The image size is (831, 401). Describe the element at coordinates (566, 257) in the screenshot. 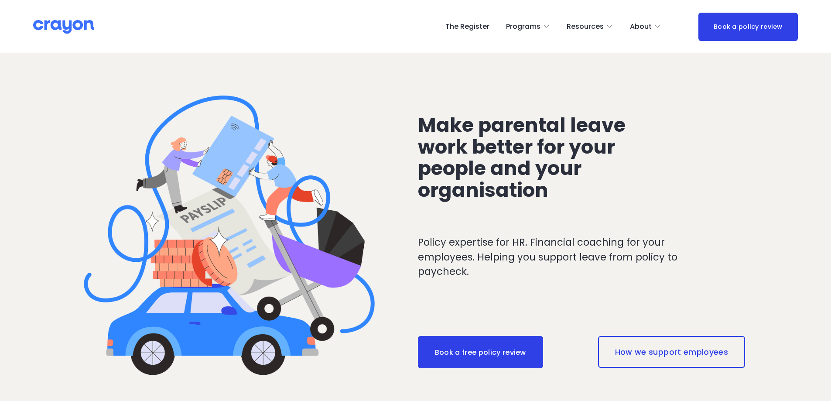

I see `p: Policy expertise for HR. Financial coaching for your employees. Helping you support leave from po...` at that location.